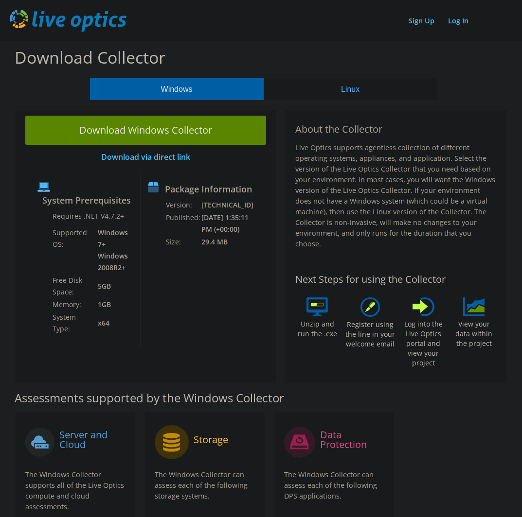 This screenshot has width=522, height=517. What do you see at coordinates (111, 305) in the screenshot?
I see `td: 1GB` at bounding box center [111, 305].